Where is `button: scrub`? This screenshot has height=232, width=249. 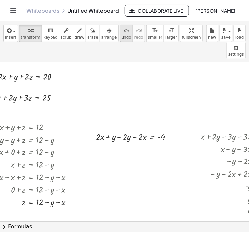 button: scrub is located at coordinates (66, 33).